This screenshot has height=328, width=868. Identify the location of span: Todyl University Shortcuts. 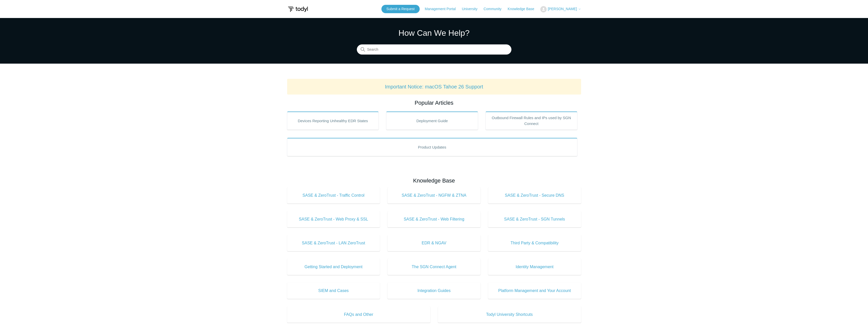
(509, 315).